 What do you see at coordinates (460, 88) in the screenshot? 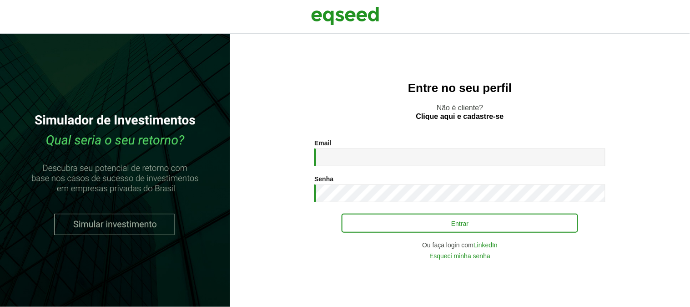
I see `h2: Entre no seu perfil` at bounding box center [460, 88].